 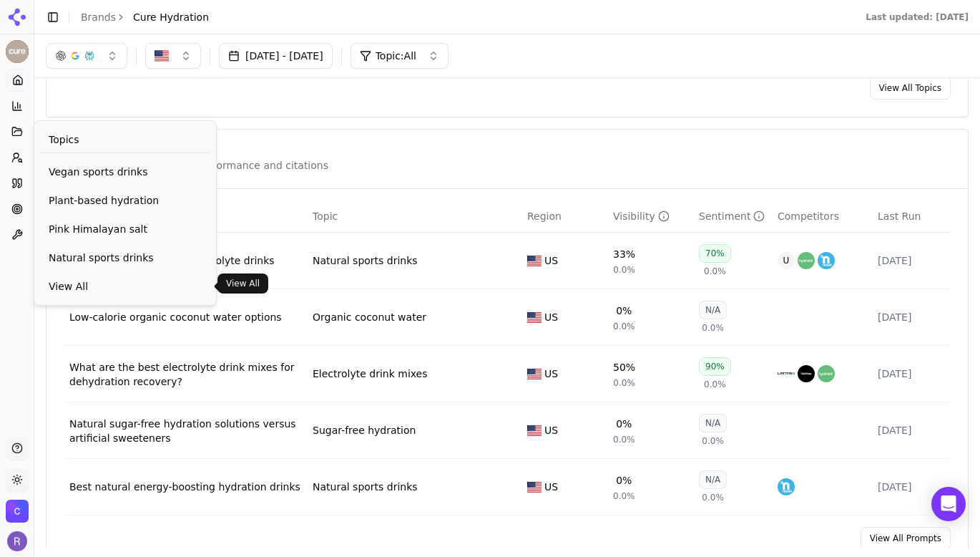 What do you see at coordinates (185, 487) in the screenshot?
I see `div: Best natural energy-boosting hydration drinks` at bounding box center [185, 487].